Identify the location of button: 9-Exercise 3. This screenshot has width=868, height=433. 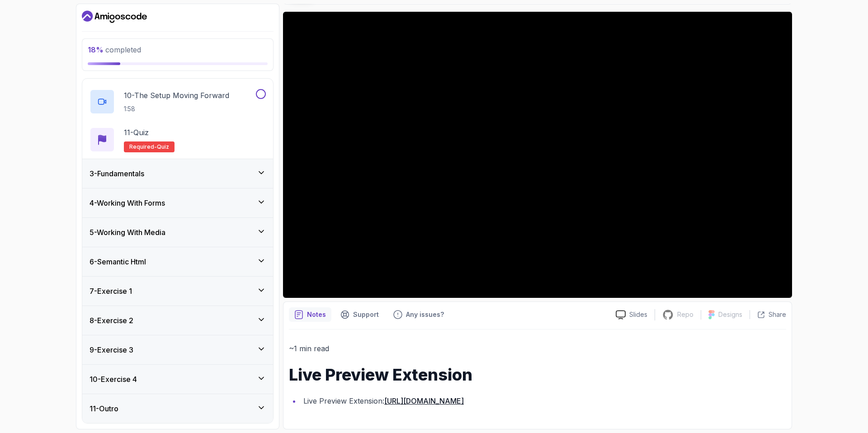
(178, 350).